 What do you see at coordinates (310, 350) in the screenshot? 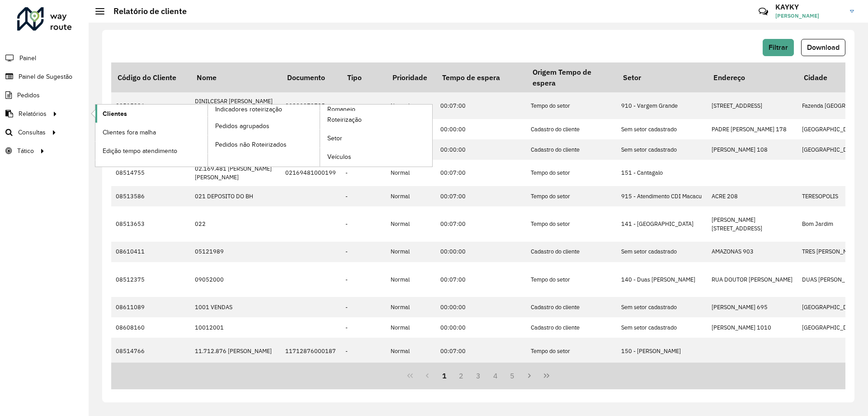
I see `td: 11712876000187` at bounding box center [310, 350].